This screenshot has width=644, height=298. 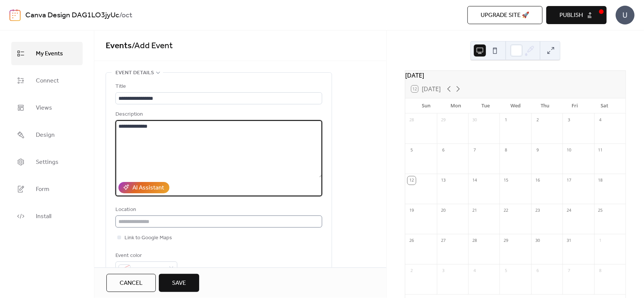 What do you see at coordinates (474, 180) in the screenshot?
I see `div: 14` at bounding box center [474, 180].